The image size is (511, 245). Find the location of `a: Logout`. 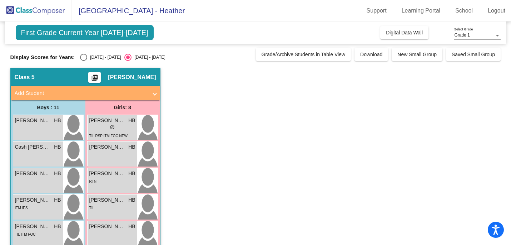

a: Logout is located at coordinates (497, 11).